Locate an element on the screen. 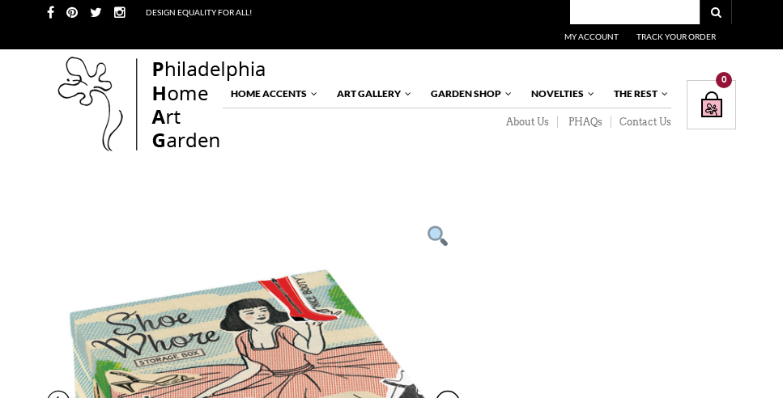  div: 0 is located at coordinates (724, 80).